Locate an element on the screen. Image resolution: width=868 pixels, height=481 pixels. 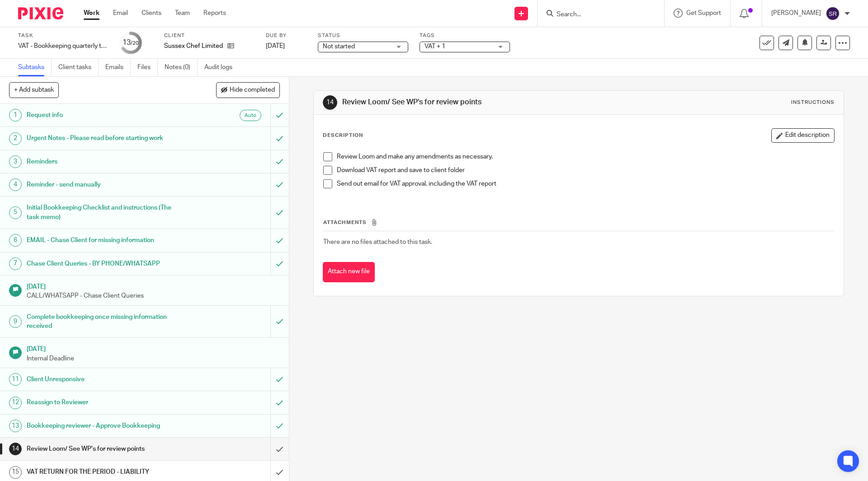
button: Attach new file is located at coordinates (349, 272).